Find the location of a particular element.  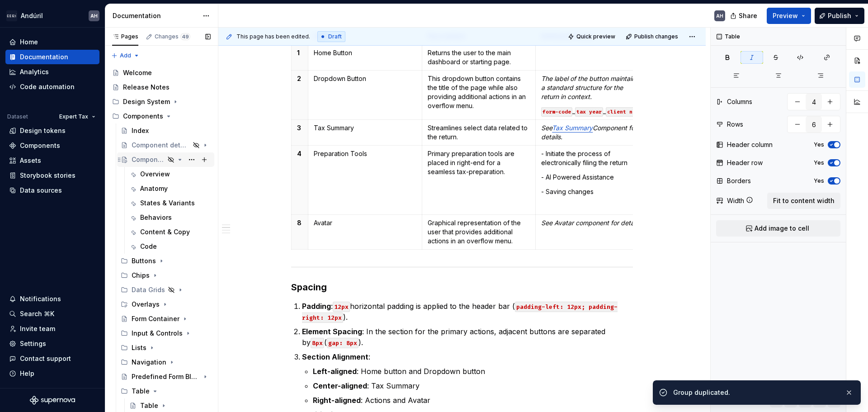

div: Columns is located at coordinates (739, 102).